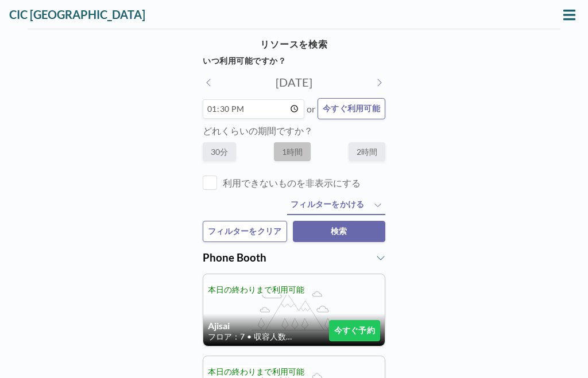 This screenshot has width=588, height=378. What do you see at coordinates (220, 152) in the screenshot?
I see `label: 30分` at bounding box center [220, 152].